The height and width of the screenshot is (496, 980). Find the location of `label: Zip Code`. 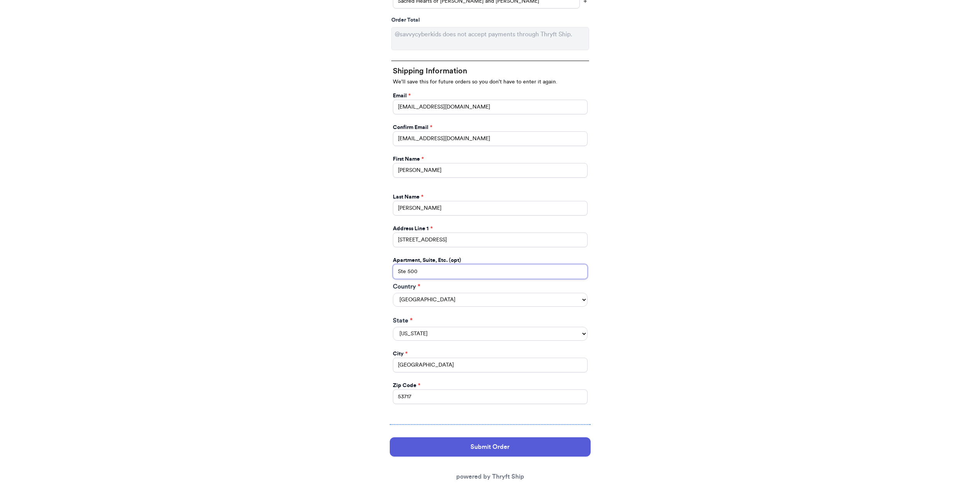

label: Zip Code is located at coordinates (407, 386).